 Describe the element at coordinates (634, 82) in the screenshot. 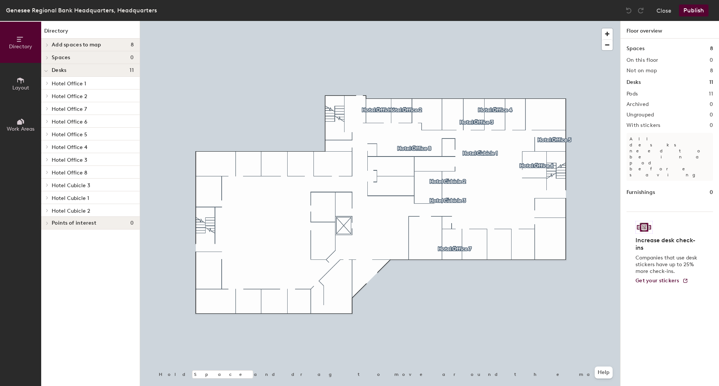

I see `h1: Desks` at that location.